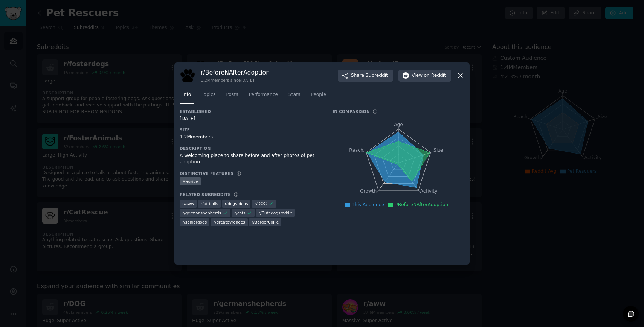 Image resolution: width=644 pixels, height=327 pixels. What do you see at coordinates (428, 76) in the screenshot?
I see `span: View` at bounding box center [428, 76].